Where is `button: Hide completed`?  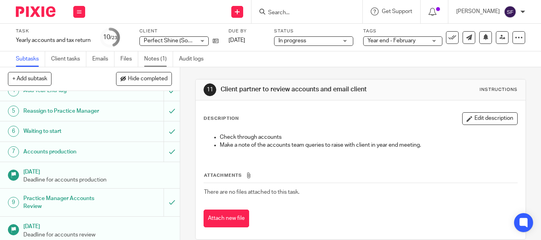
button: Hide completed is located at coordinates (144, 79).